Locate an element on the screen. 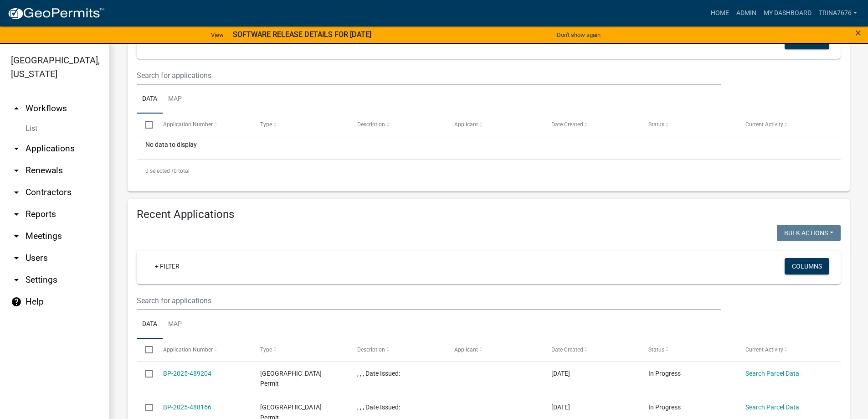  a: Admin is located at coordinates (747, 13).